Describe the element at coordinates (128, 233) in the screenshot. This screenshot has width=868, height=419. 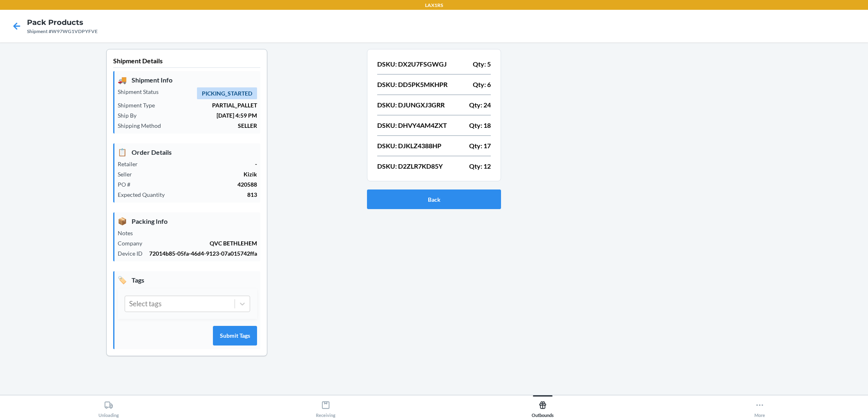
I see `p: Notes` at that location.